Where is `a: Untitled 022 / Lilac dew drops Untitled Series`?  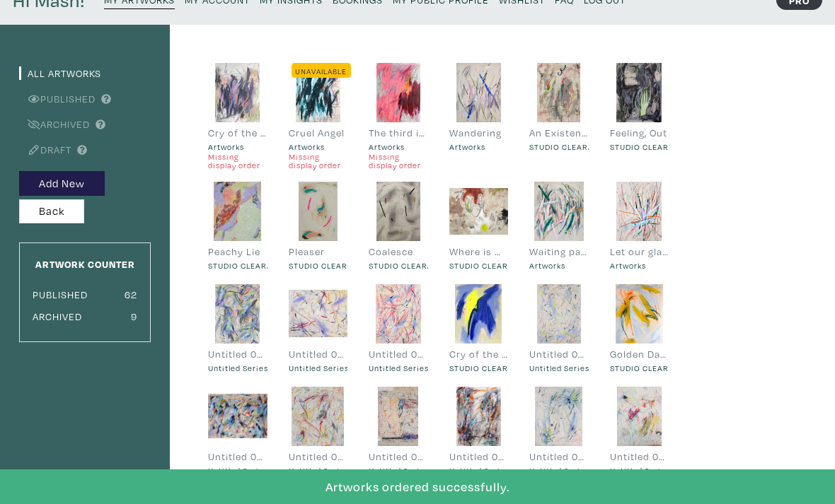
a: Untitled 022 / Lilac dew drops Untitled Series is located at coordinates (238, 329).